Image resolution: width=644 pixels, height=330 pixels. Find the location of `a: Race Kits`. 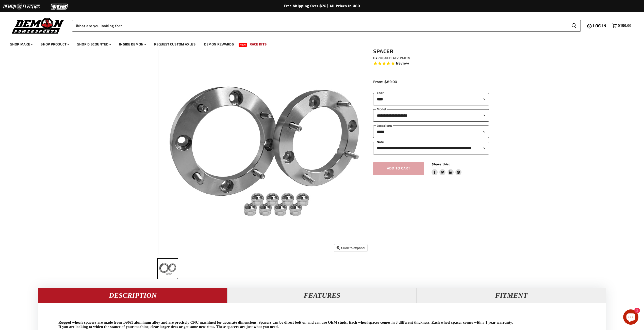

a: Race Kits is located at coordinates (258, 44).